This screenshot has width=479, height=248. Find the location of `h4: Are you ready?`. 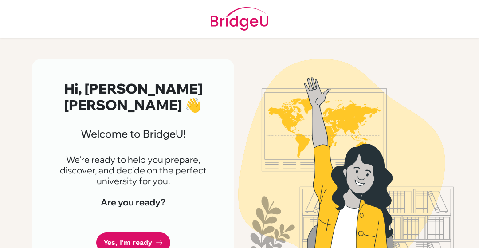

h4: Are you ready? is located at coordinates (133, 202).